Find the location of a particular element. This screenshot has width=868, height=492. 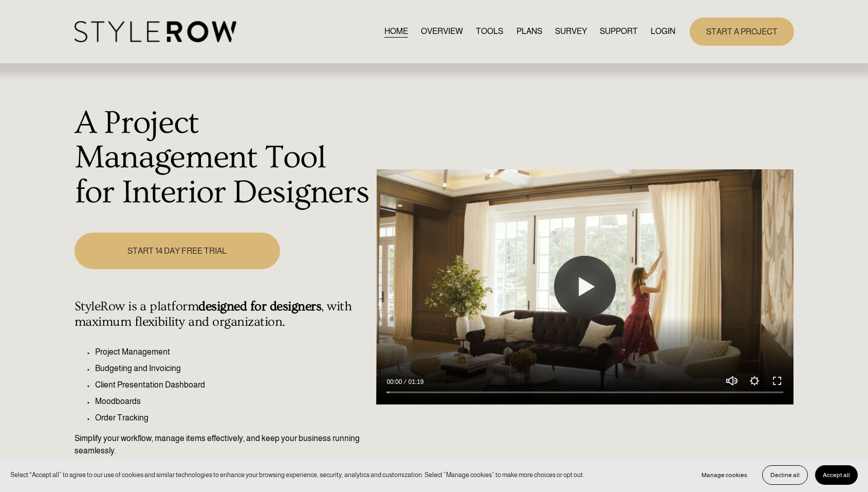

p: Budgeting and Invoicing is located at coordinates (233, 368).